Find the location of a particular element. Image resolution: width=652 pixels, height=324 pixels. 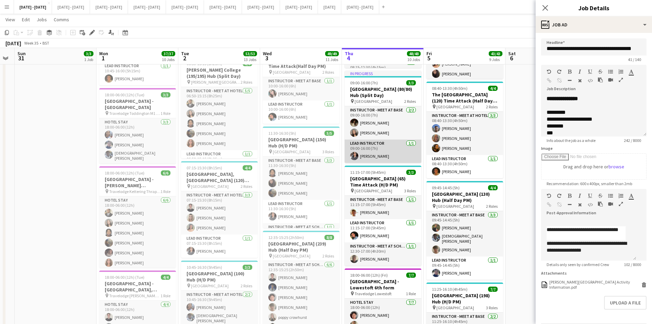

button: Redo is located at coordinates (560, 196).